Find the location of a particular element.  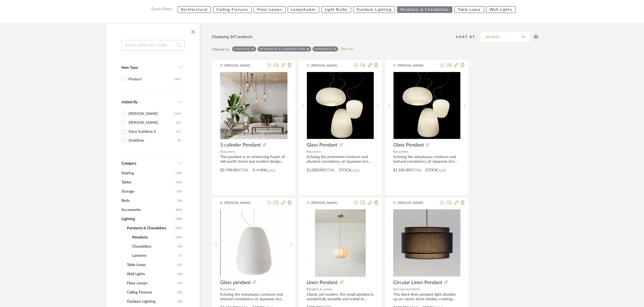

img: Linen Pendant is located at coordinates (340, 243).